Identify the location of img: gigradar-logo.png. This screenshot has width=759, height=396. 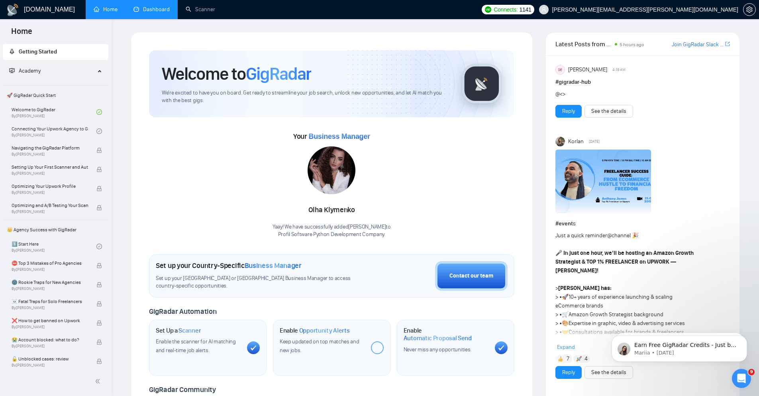
(482, 84).